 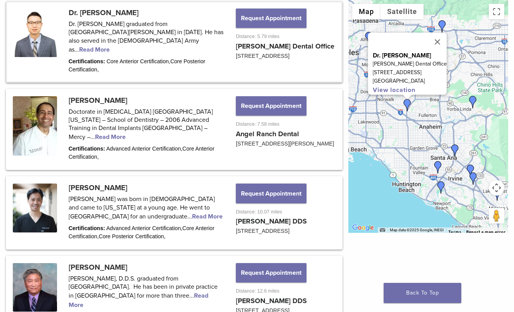 What do you see at coordinates (363, 228) in the screenshot?
I see `img: Google` at bounding box center [363, 228].